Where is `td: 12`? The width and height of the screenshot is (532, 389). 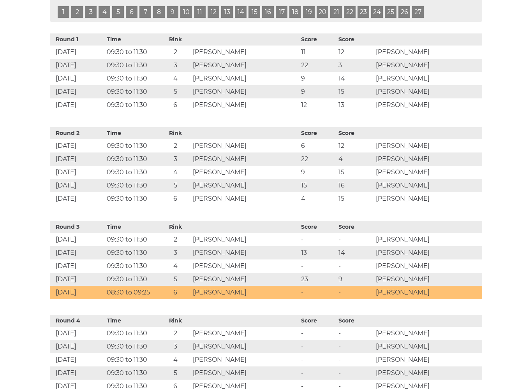
td: 12 is located at coordinates (355, 52).